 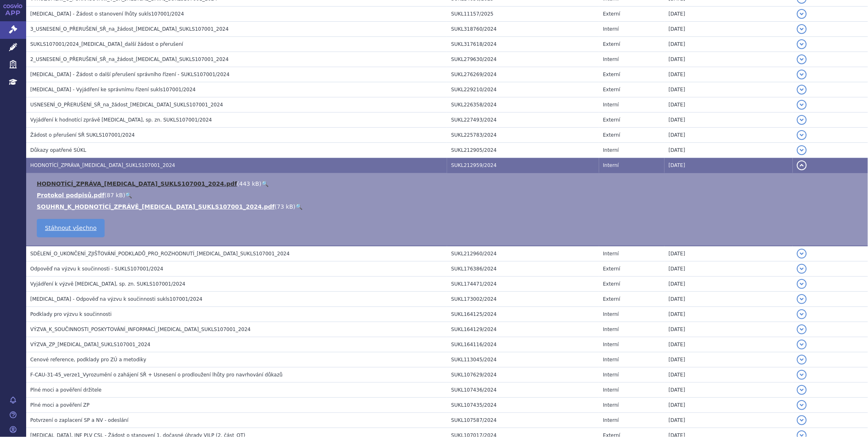 What do you see at coordinates (59, 404) in the screenshot?
I see `span: Plné moci a pověření ZP` at bounding box center [59, 404].